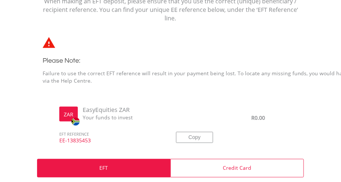 This screenshot has width=341, height=182. Describe the element at coordinates (109, 129) in the screenshot. I see `span: EFT REFERENCE` at that location.